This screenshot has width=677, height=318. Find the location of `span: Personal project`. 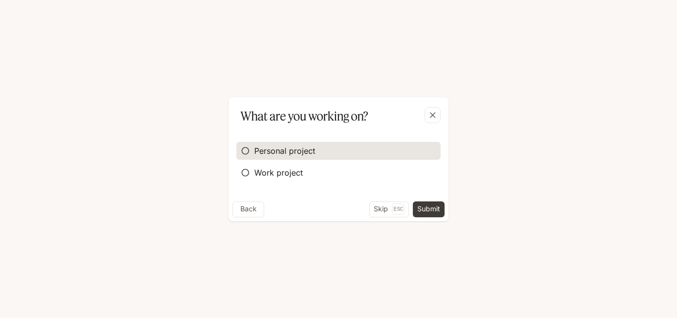

span: Personal project is located at coordinates (285, 151).